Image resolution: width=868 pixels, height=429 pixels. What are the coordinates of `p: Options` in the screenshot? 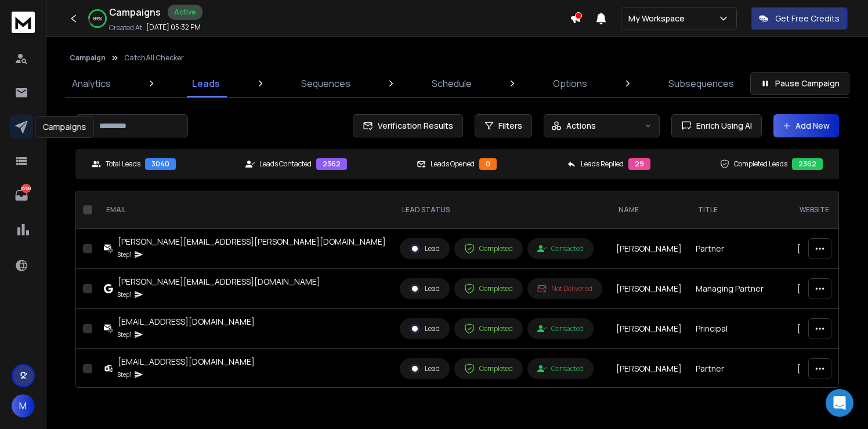 It's located at (570, 83).